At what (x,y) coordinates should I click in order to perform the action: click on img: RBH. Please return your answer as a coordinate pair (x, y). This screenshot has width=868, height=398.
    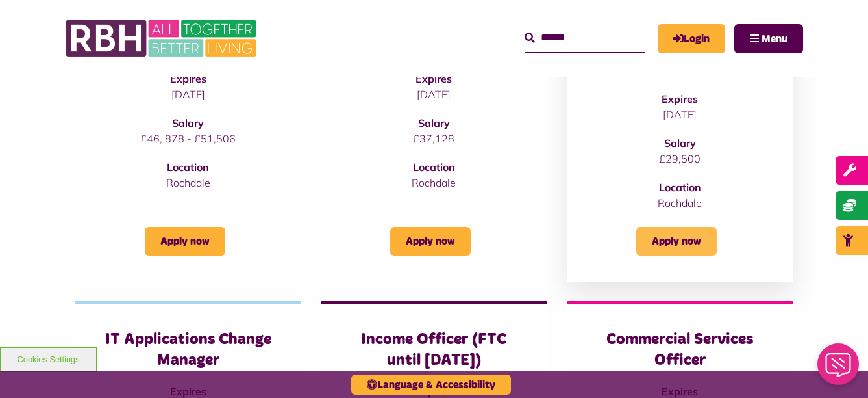
    Looking at the image, I should click on (162, 38).